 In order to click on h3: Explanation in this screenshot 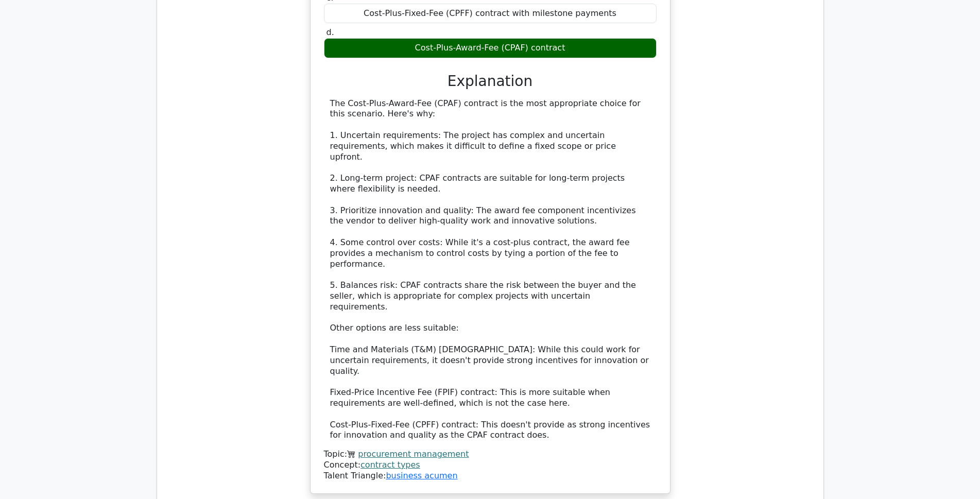, I will do `click(490, 81)`.